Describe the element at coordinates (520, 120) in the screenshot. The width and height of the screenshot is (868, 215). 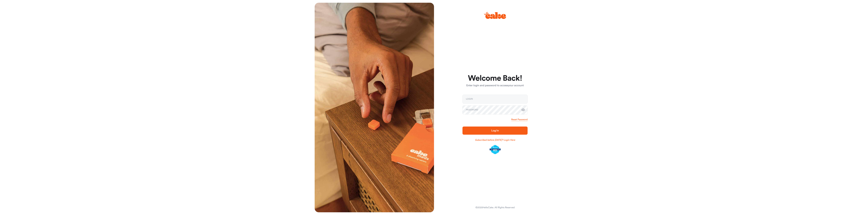
I see `a: Reset Password` at that location.